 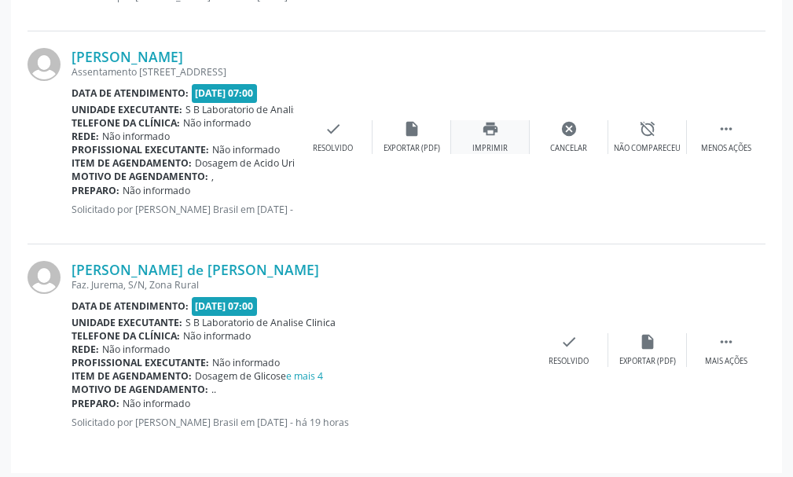 What do you see at coordinates (490, 129) in the screenshot?
I see `i: print` at bounding box center [490, 129].